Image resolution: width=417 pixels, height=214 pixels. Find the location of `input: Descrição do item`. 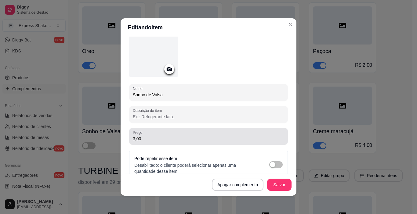

input: Descrição do item is located at coordinates (208, 117).